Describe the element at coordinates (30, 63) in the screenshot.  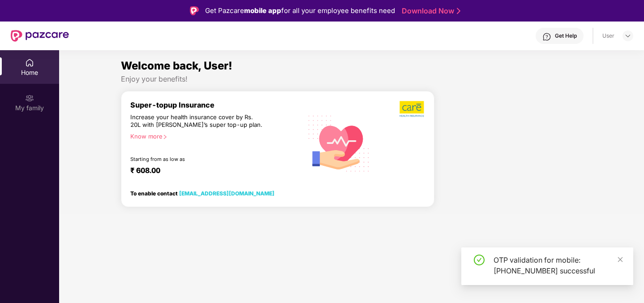
I see `img: svg+xml;base64,PHN2ZyBpZD0iSG9tZSIgeG1sbnM9Imh0dHA6Ly93d3cudzMub3JnLzIwMDAvc3ZnIiB3aWR0aD0iMjAiIG...` at that location.